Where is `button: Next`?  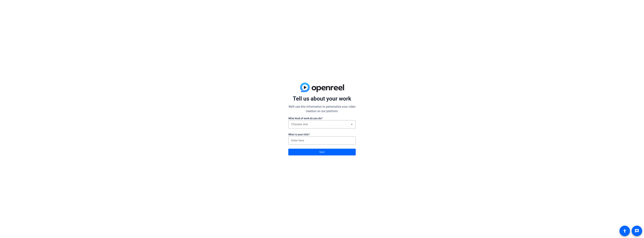 button: Next is located at coordinates (322, 152).